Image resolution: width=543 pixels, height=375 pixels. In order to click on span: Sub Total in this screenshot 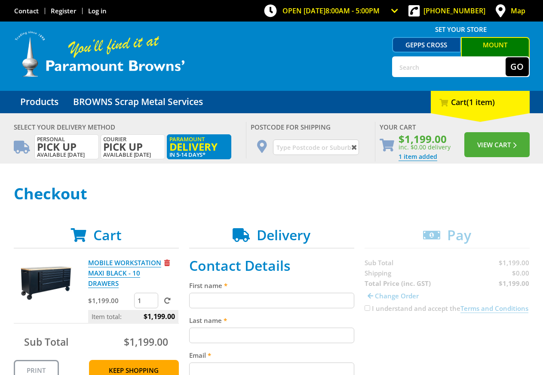, I will do `click(46, 341)`.